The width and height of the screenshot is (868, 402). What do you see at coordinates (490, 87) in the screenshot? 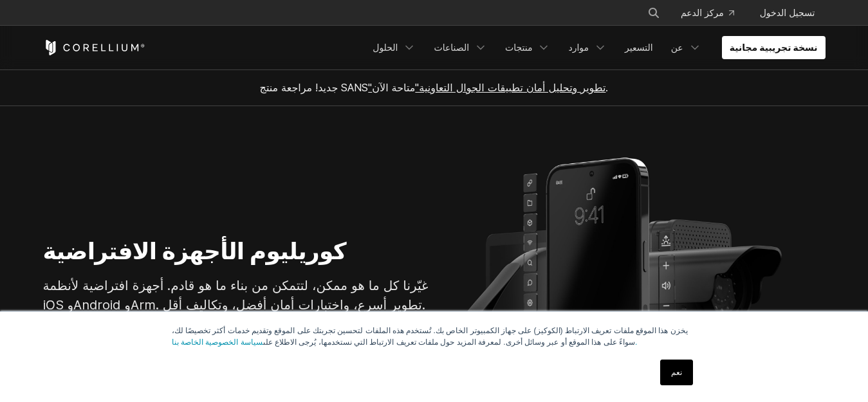
I see `font: متاحة الآن.` at bounding box center [490, 87].